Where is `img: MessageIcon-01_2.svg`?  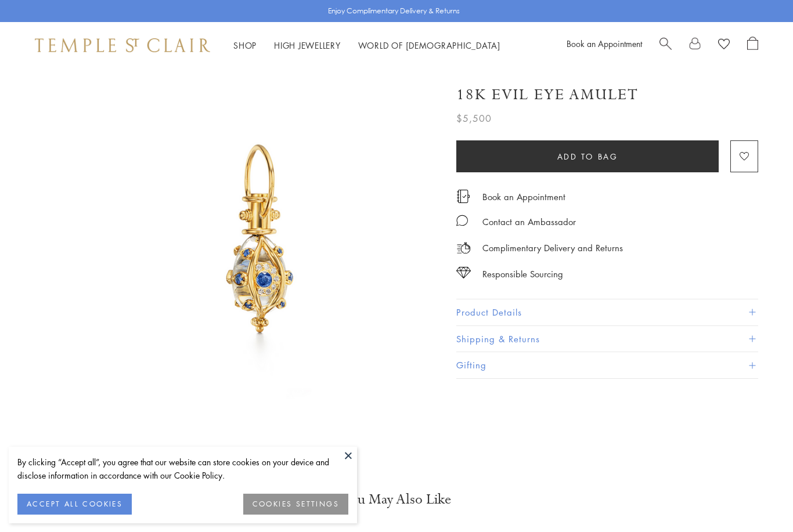
img: MessageIcon-01_2.svg is located at coordinates (462, 221).